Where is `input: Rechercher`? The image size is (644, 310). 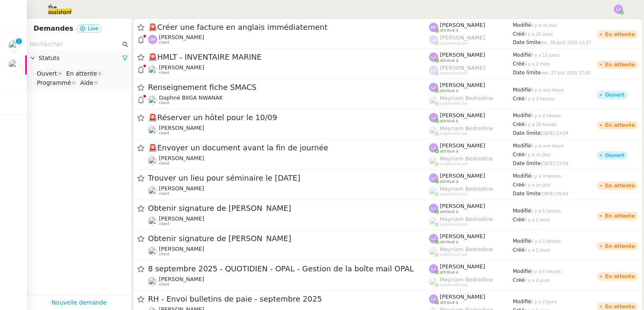
input: Rechercher is located at coordinates (75, 44).